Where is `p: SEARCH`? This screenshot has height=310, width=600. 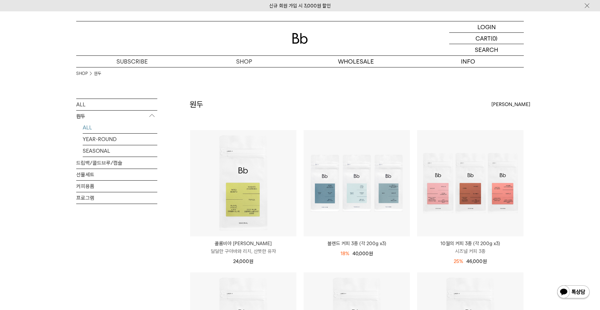 p: SEARCH is located at coordinates (487, 50).